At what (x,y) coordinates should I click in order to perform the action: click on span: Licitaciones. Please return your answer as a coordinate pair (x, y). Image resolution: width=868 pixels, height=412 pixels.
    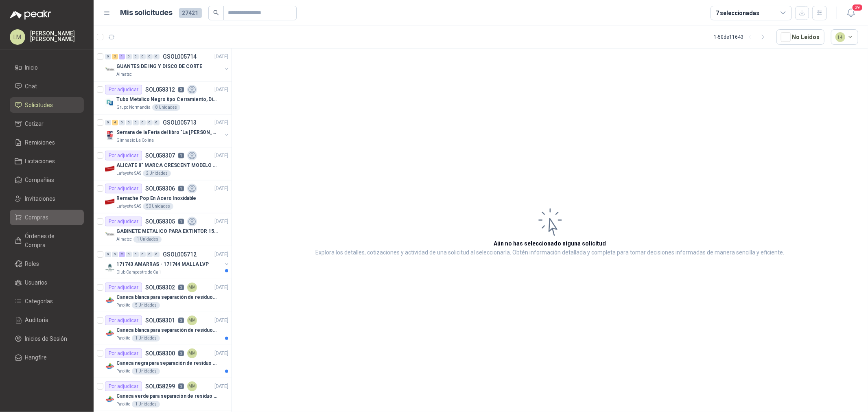
    Looking at the image, I should click on (40, 161).